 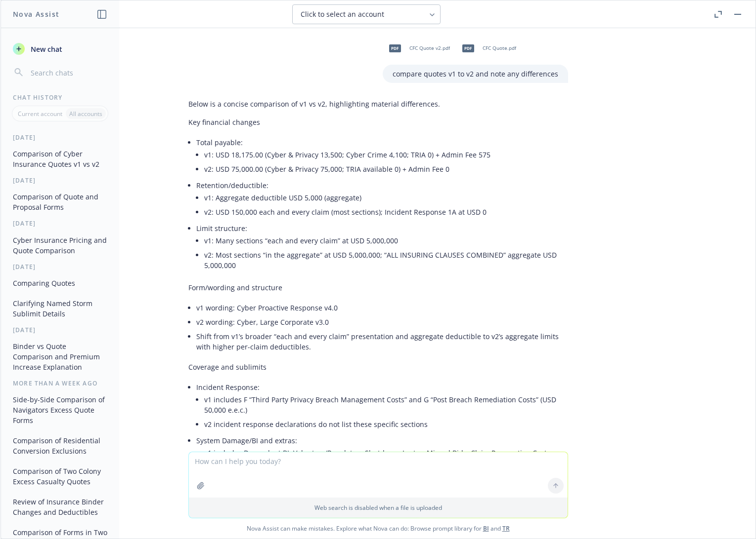 What do you see at coordinates (500, 48) in the screenshot?
I see `span: CFC Quote.pdf` at bounding box center [500, 48].